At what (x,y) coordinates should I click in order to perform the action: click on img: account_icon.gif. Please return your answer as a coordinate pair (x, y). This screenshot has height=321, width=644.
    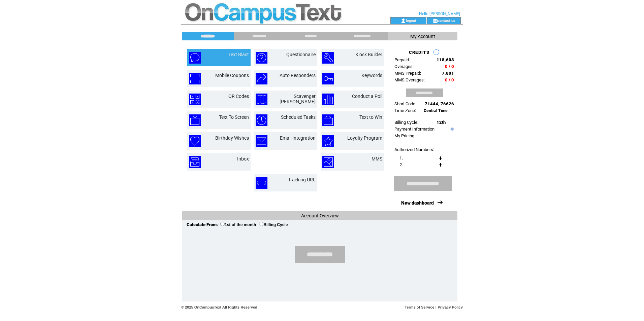
    Looking at the image, I should click on (403, 21).